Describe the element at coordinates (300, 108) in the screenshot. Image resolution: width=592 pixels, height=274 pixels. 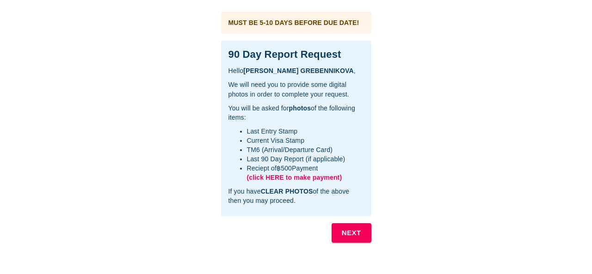
I see `b: photos` at that location.